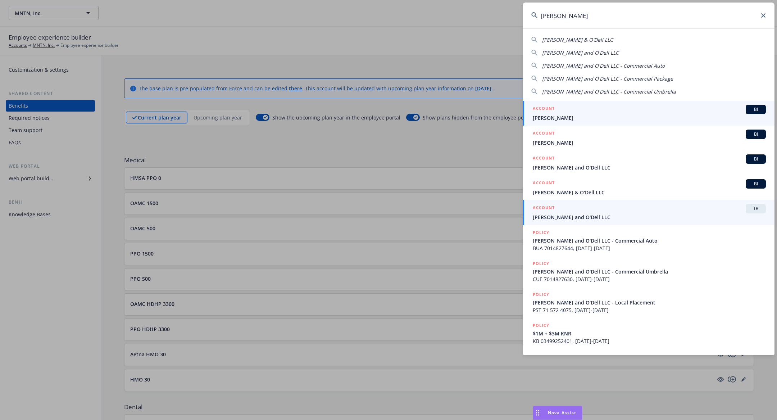  What do you see at coordinates (537, 413) in the screenshot?
I see `div: Drag to move` at bounding box center [537, 413].